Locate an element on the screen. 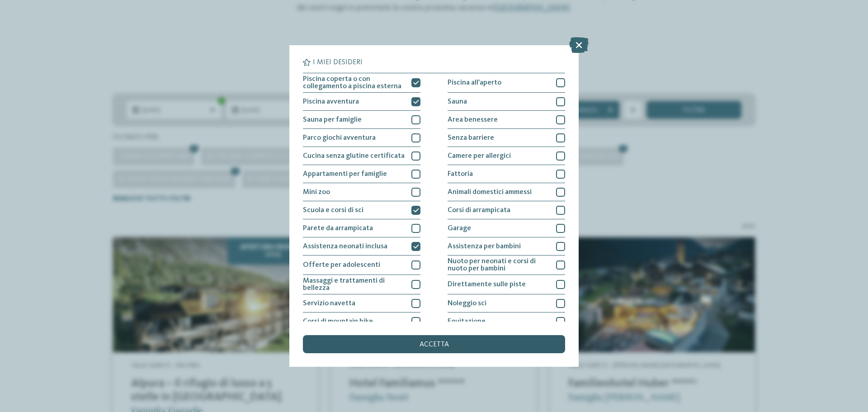  span: Scuola e corsi di sci is located at coordinates (333, 211).